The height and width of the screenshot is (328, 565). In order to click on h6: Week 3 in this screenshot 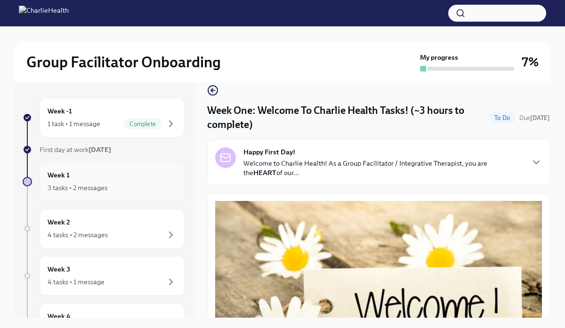, I will do `click(59, 269)`.